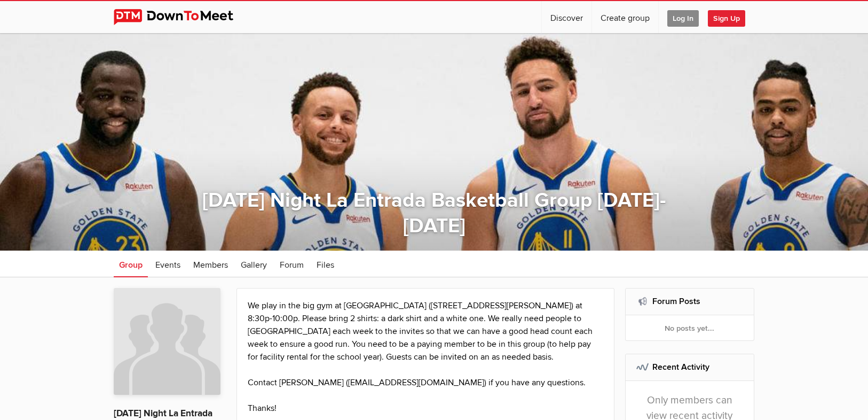 The height and width of the screenshot is (420, 868). I want to click on img: DownToMeet, so click(182, 17).